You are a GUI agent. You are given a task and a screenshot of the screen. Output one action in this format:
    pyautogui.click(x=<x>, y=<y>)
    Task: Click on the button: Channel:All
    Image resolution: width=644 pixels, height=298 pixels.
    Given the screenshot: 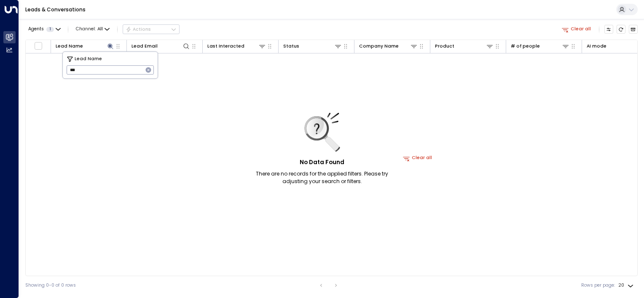 What is the action you would take?
    pyautogui.click(x=92, y=29)
    